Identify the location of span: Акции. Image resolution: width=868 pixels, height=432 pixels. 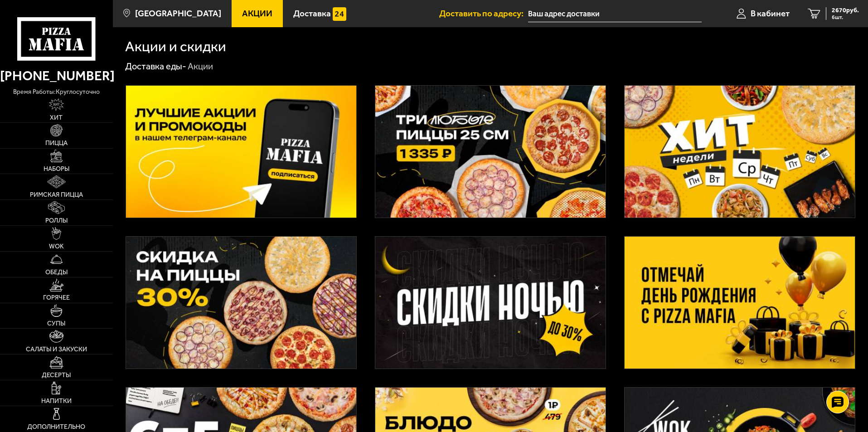
(257, 13).